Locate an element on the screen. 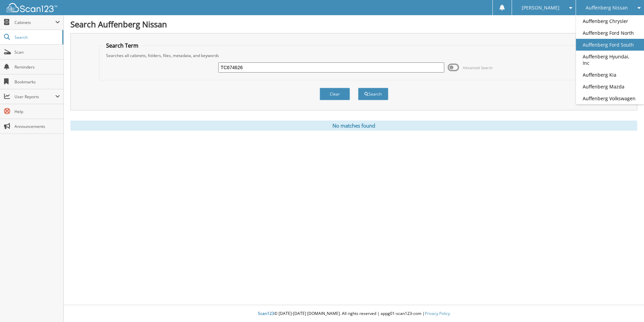 This screenshot has height=322, width=644. div: Searches all cabinets, folders, files, metadata, and keywords is located at coordinates (353, 55).